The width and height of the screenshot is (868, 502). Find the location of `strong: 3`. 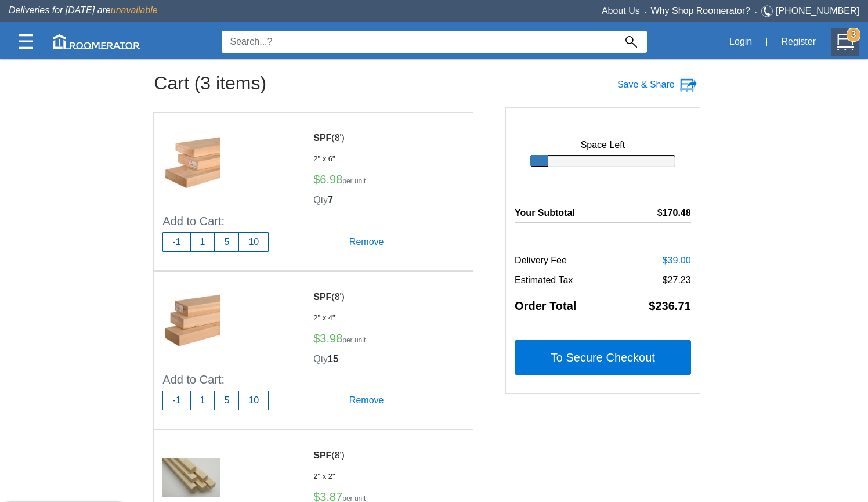

strong: 3 is located at coordinates (854, 35).